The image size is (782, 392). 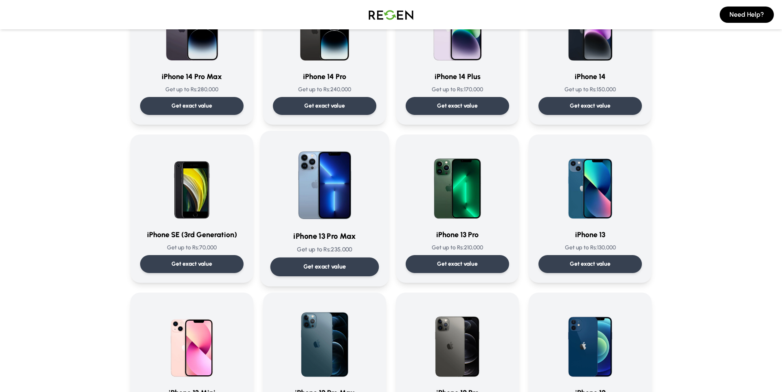 I want to click on img: iPhone 13 Mini, so click(x=192, y=341).